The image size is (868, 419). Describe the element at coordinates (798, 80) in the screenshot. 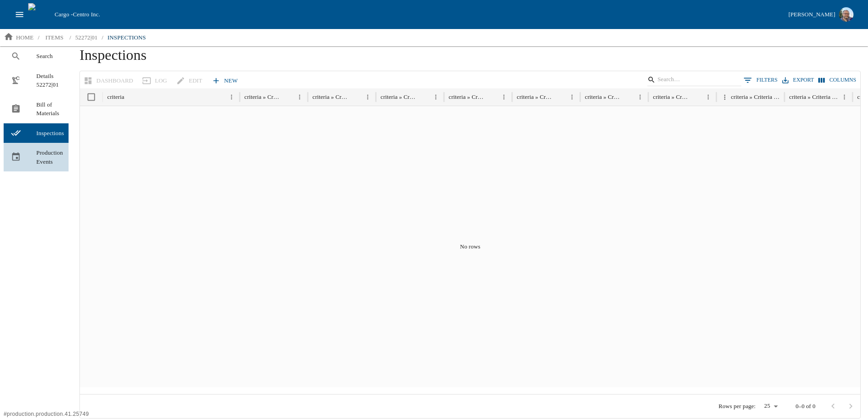

I see `button: Export` at that location.